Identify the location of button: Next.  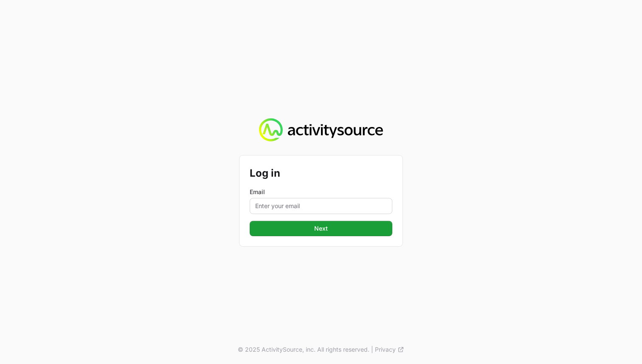
(321, 228).